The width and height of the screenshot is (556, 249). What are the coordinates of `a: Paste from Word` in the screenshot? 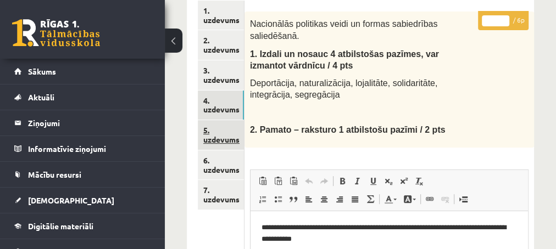 It's located at (293, 181).